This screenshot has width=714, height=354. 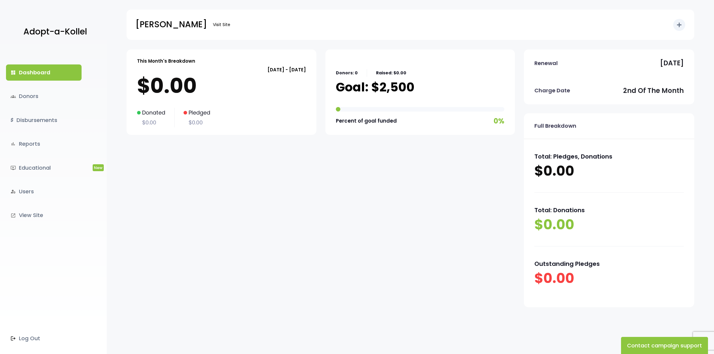 I want to click on a: dashboardDashboard, so click(x=44, y=73).